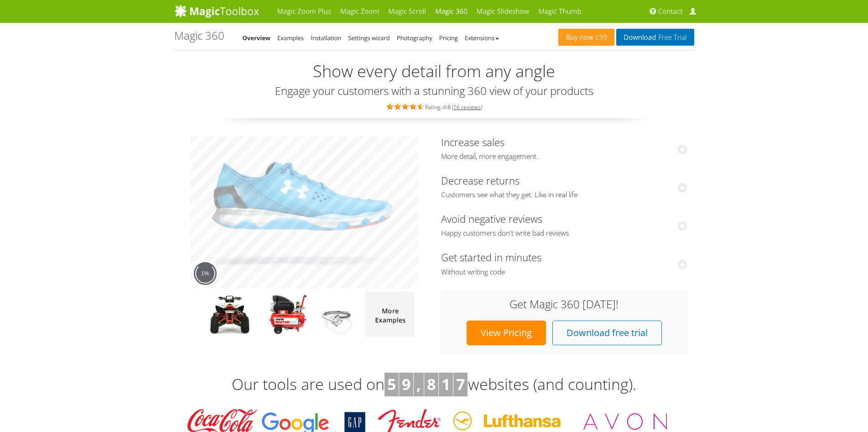 The image size is (868, 432). What do you see at coordinates (290, 38) in the screenshot?
I see `a: Examples` at bounding box center [290, 38].